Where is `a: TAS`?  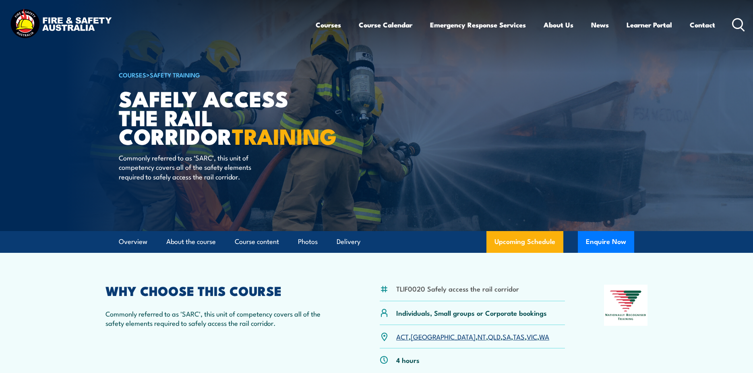 a: TAS is located at coordinates (519, 336).